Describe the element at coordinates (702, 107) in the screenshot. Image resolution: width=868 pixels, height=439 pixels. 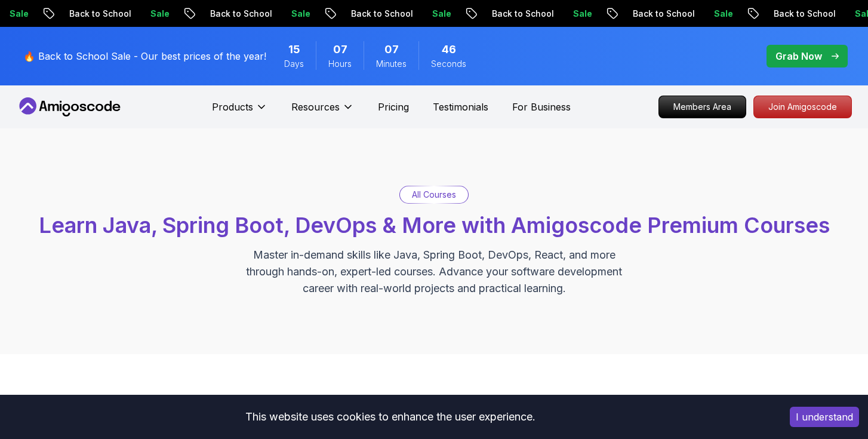
I see `a: Members Area` at that location.